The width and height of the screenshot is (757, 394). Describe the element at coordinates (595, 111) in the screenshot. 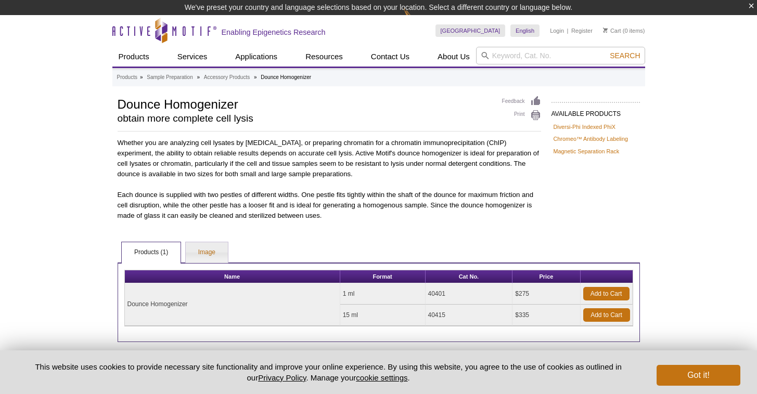

I see `h2: AVAILABLE PRODUCTS` at that location.